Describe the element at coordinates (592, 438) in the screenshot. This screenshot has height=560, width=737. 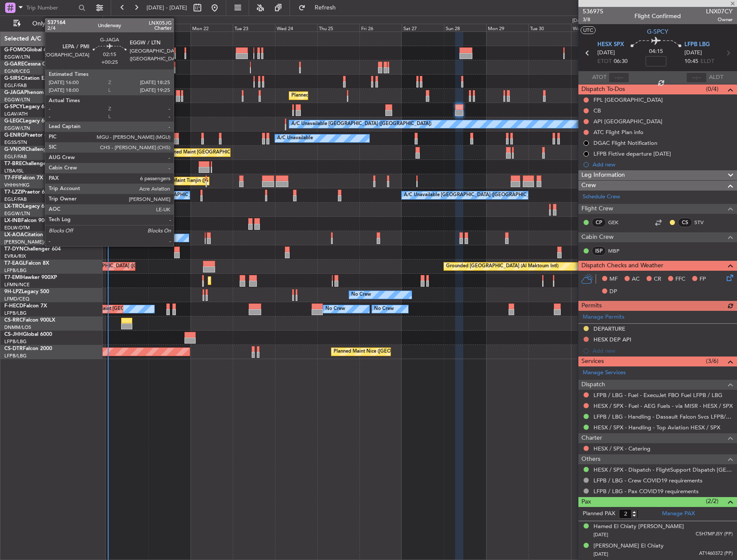
I see `span: Charter` at that location.